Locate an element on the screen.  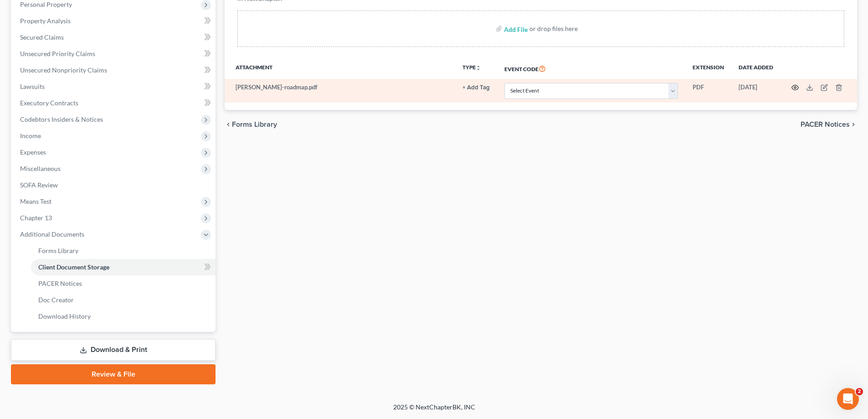
a: Review & File is located at coordinates (113, 375).